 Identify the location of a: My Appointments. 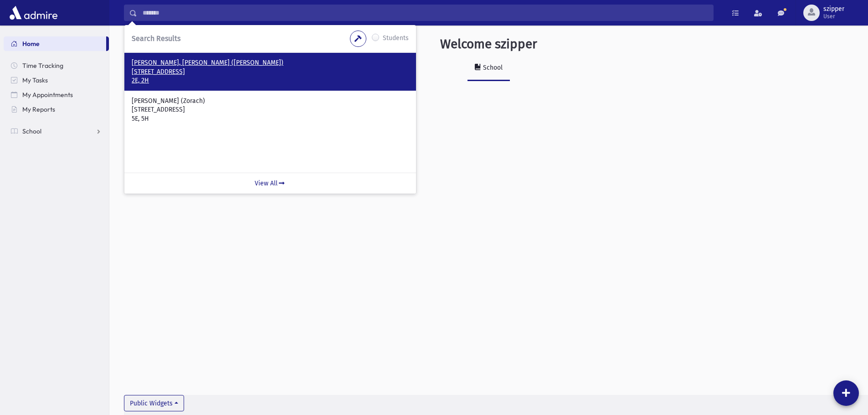
(56, 95).